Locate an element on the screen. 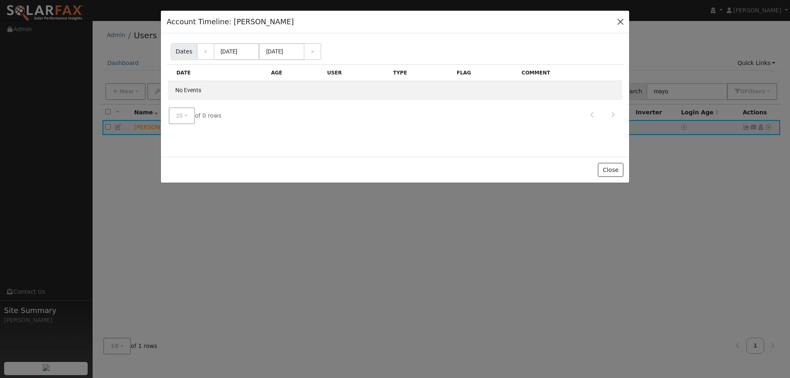 This screenshot has width=790, height=378. td: No Events is located at coordinates (395, 91).